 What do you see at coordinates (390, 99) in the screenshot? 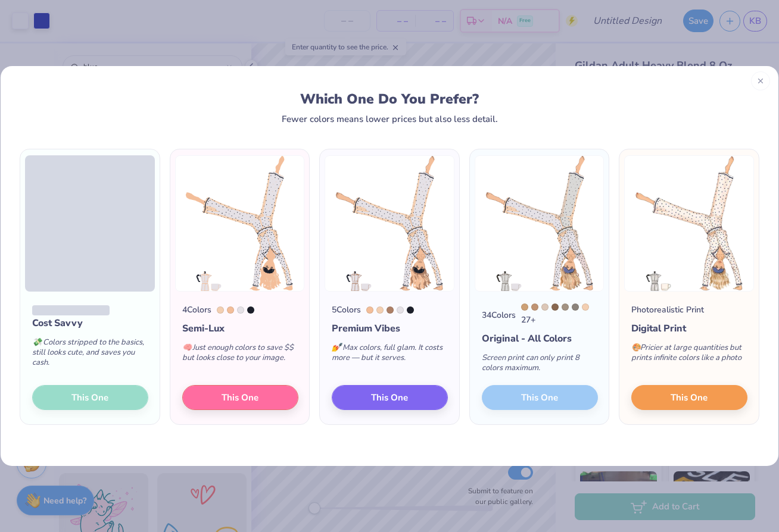
I see `div: Which One Do You Prefer?` at bounding box center [390, 99].